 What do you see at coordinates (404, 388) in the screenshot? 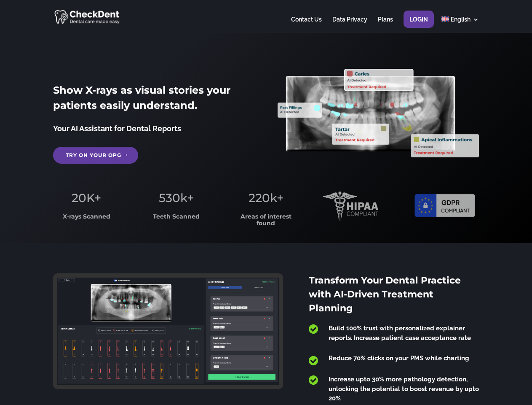
I see `span: Increase upto 30% more pathology detection, unlocking the potential to boost revenue by upto 20%` at bounding box center [404, 388].